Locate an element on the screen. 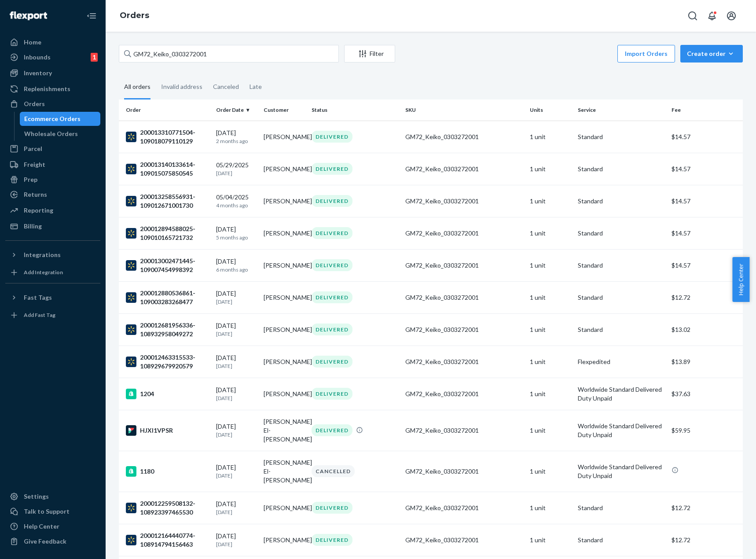  td: $37.63 is located at coordinates (705, 394).